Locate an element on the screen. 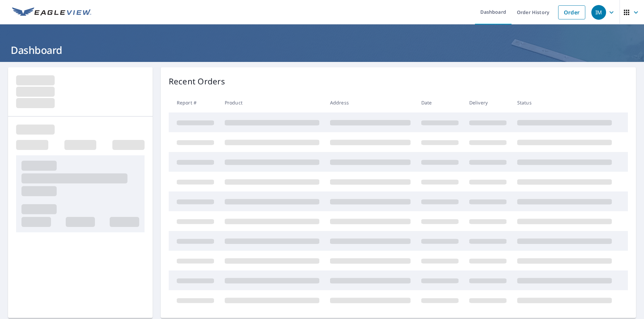  a: Order is located at coordinates (572, 12).